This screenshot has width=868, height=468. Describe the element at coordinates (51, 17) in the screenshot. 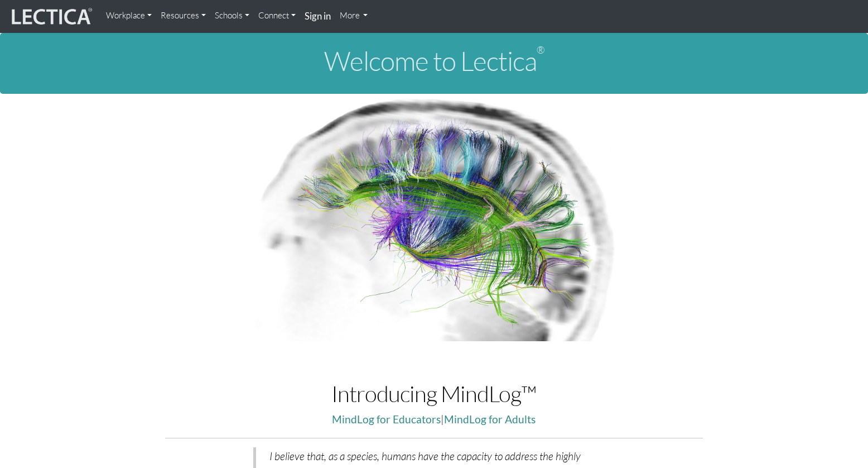

I see `img: lecticalive` at that location.